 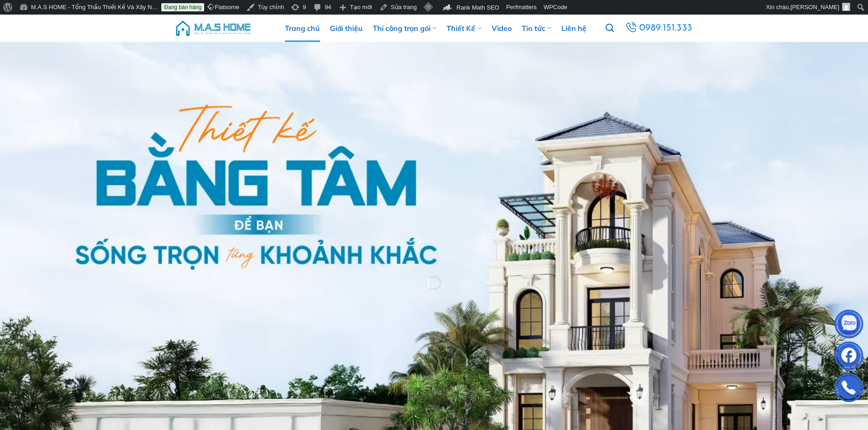 What do you see at coordinates (346, 28) in the screenshot?
I see `a: Giới thiệu` at bounding box center [346, 28].